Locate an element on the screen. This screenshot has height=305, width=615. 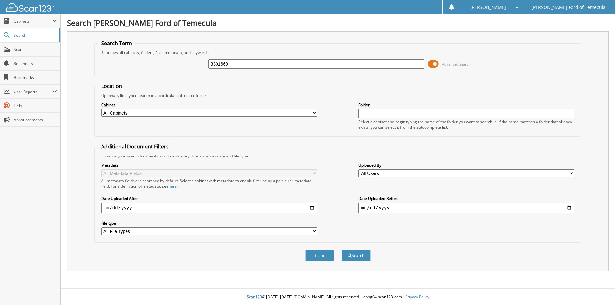
label: Date Uploaded Before is located at coordinates (467, 199).